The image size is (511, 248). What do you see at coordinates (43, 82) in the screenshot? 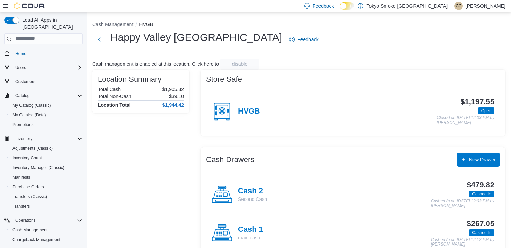
I see `button: Customers` at bounding box center [43, 82].